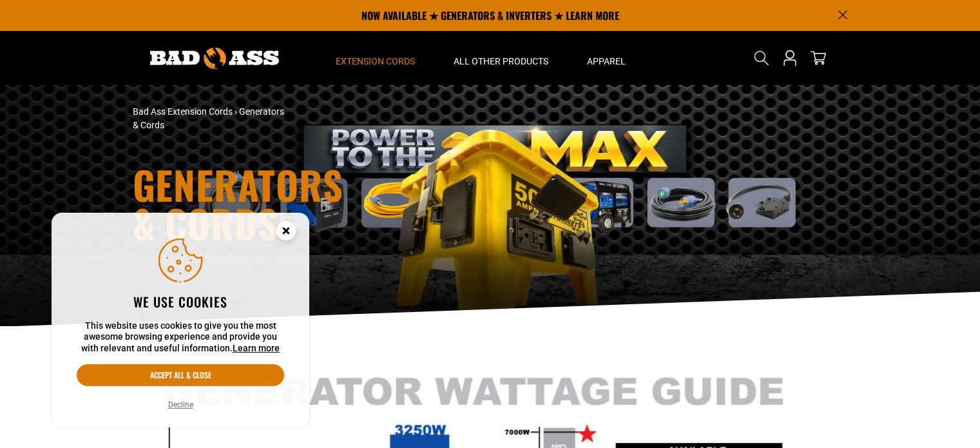  Describe the element at coordinates (500, 61) in the screenshot. I see `span: All Other Products` at that location.